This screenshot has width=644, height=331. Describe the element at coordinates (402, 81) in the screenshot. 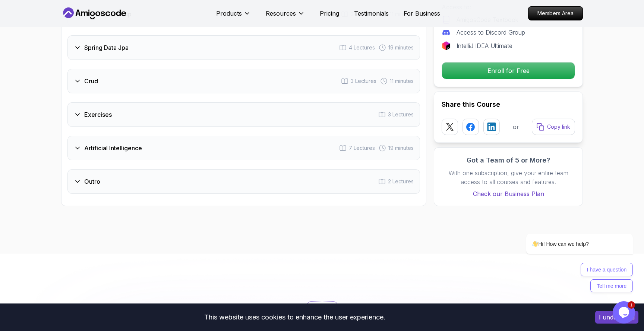

I see `span: 11 minutes` at that location.